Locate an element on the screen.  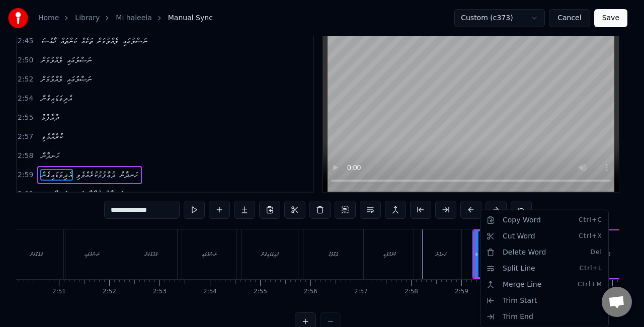
span: Ctrl+C is located at coordinates (590, 220).